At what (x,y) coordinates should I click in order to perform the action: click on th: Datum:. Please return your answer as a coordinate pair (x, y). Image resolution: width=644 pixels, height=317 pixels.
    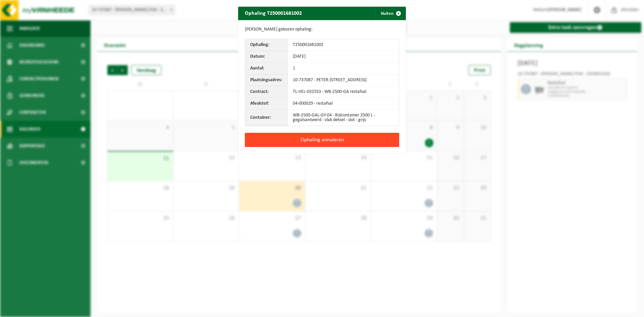
    Looking at the image, I should click on (266, 57).